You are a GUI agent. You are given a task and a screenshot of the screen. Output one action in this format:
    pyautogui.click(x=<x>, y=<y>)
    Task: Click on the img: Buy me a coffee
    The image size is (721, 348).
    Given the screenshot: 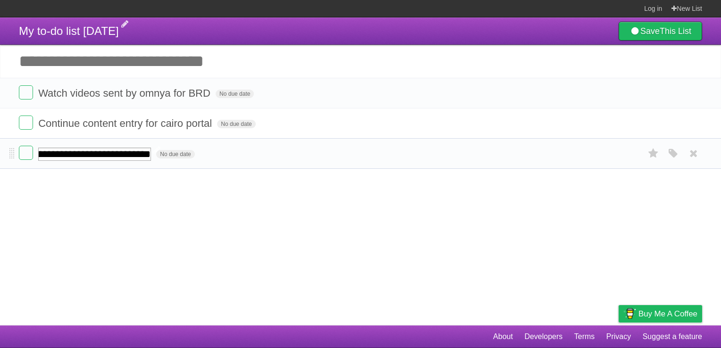 What is the action you would take?
    pyautogui.click(x=629, y=314)
    